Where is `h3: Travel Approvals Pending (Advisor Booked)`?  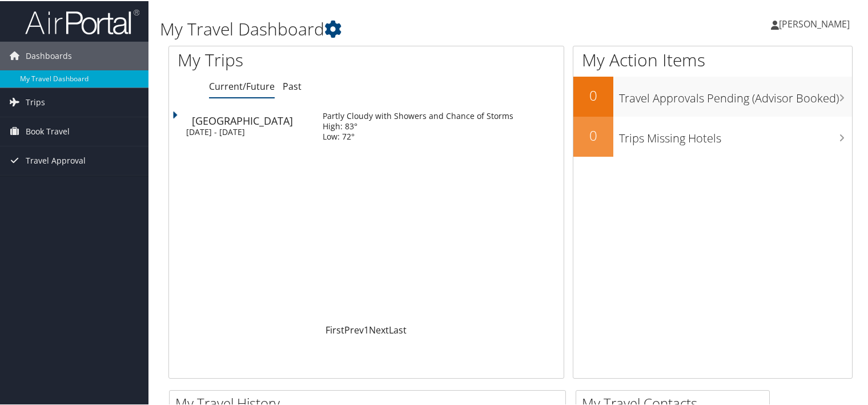 h3: Travel Approvals Pending (Advisor Booked) is located at coordinates (736, 94).